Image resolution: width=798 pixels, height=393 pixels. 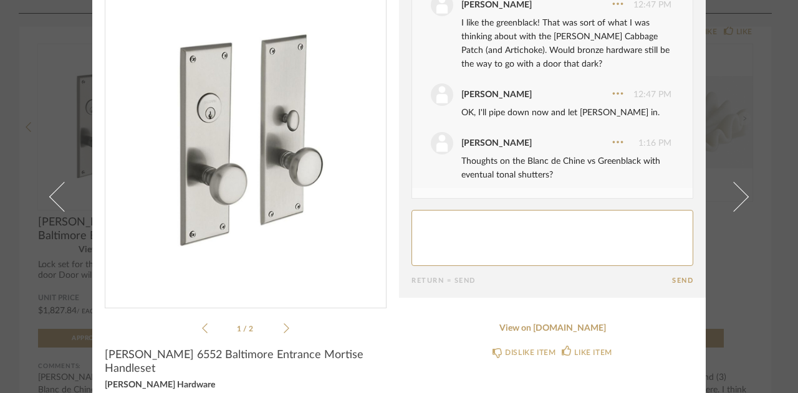 I want to click on span: 2, so click(x=252, y=329).